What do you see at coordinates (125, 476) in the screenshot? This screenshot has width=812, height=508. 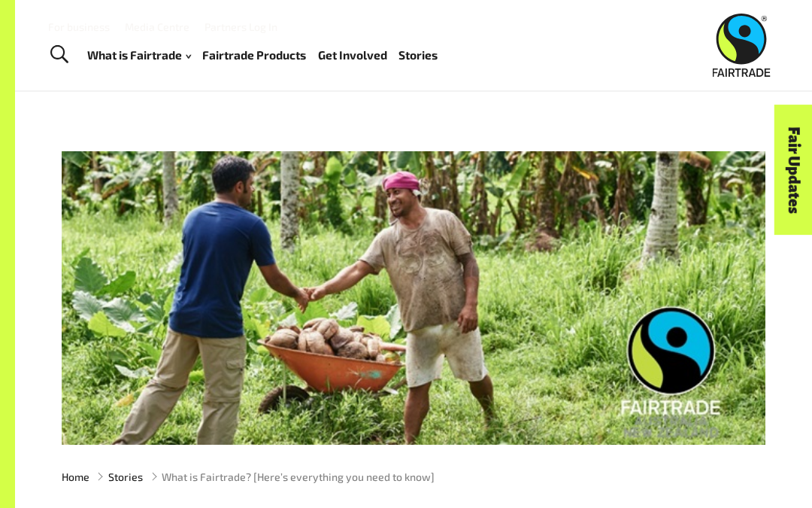 I see `span: Stories` at bounding box center [125, 476].